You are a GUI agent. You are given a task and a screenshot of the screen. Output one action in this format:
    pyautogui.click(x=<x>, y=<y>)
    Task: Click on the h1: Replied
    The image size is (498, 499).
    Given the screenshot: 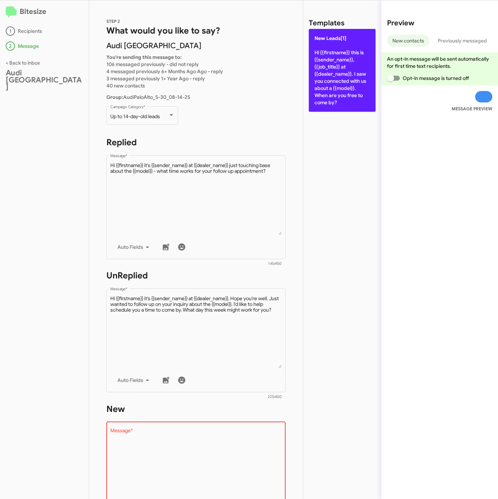 What is the action you would take?
    pyautogui.click(x=196, y=142)
    